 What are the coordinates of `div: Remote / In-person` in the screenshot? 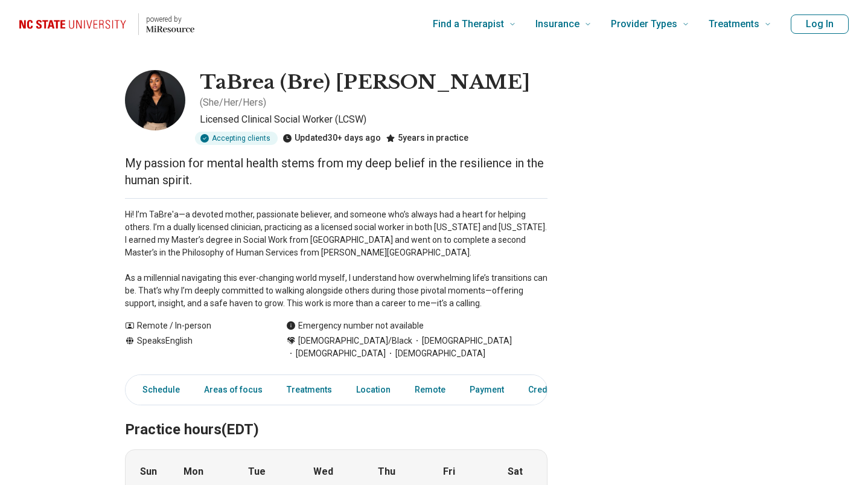 It's located at (193, 325).